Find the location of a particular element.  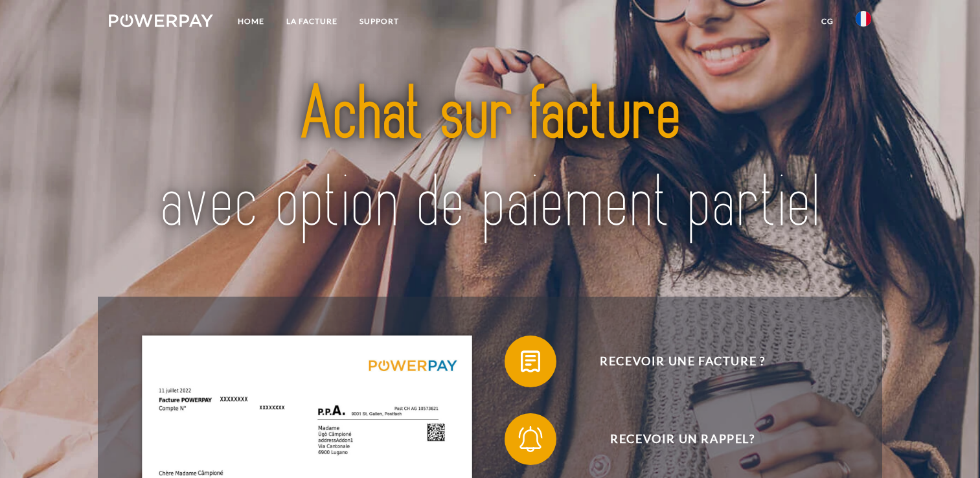

a: Support is located at coordinates (379, 21).